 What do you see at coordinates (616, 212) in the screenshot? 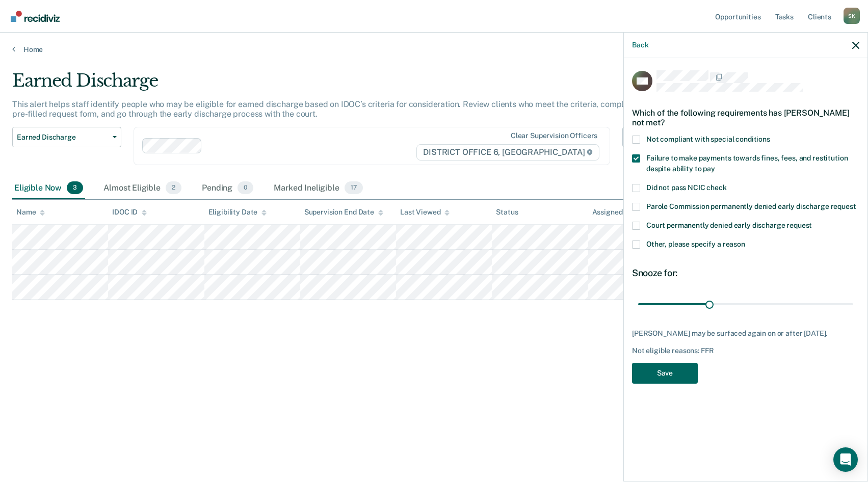
I see `div: Assigned to` at bounding box center [616, 212].